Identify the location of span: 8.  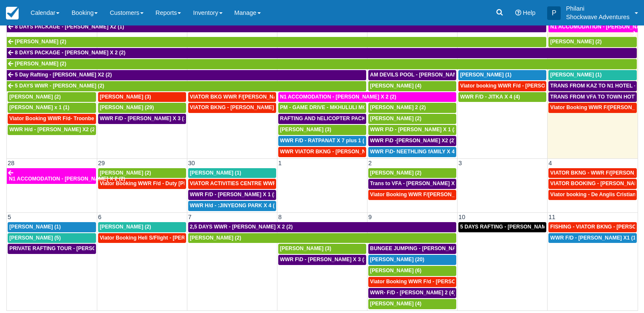
(280, 217).